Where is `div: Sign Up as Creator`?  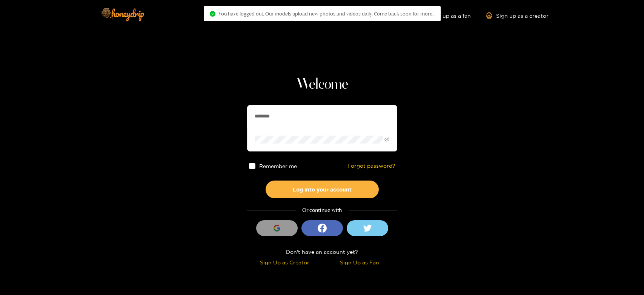 div: Sign Up as Creator is located at coordinates (285, 261).